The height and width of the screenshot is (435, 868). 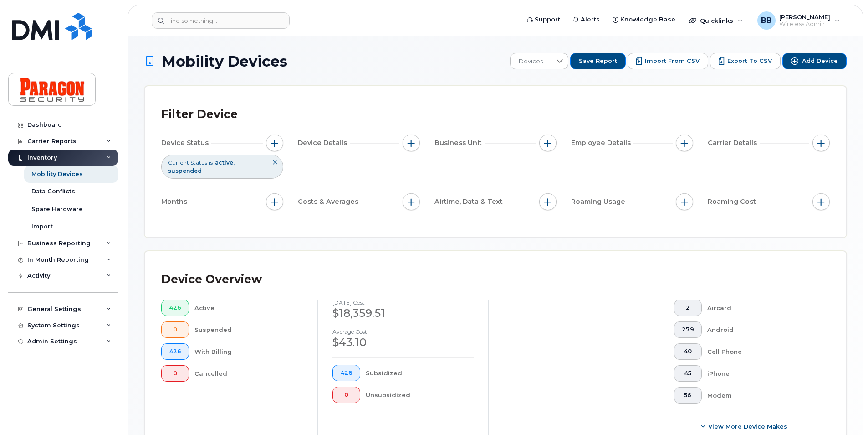 I want to click on button: 45, so click(x=688, y=373).